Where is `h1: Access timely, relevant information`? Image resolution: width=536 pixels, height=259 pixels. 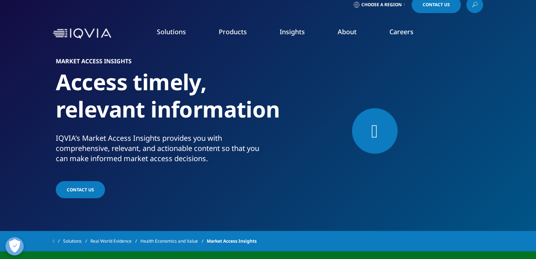 h1: Access timely, relevant information is located at coordinates (160, 101).